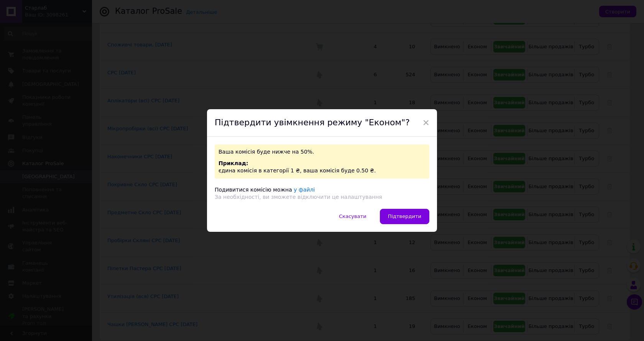  Describe the element at coordinates (322, 123) in the screenshot. I see `div: Підтвердити увімкнення режиму "Економ"?` at that location.